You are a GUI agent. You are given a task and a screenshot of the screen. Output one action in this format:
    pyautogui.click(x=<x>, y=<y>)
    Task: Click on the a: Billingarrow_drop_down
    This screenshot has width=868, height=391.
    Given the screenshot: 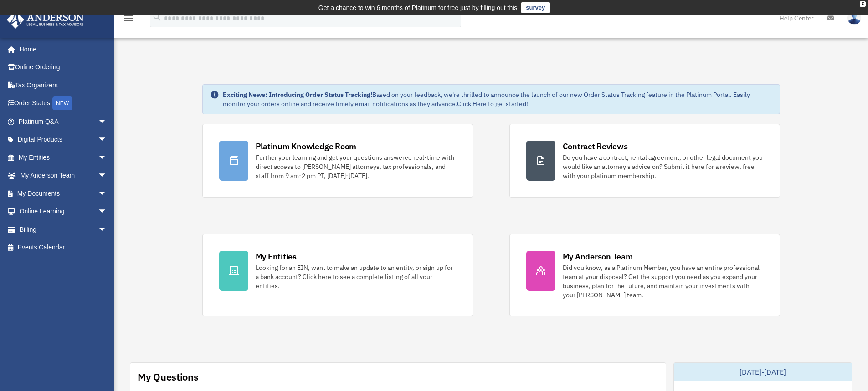 What is the action you would take?
    pyautogui.click(x=63, y=230)
    